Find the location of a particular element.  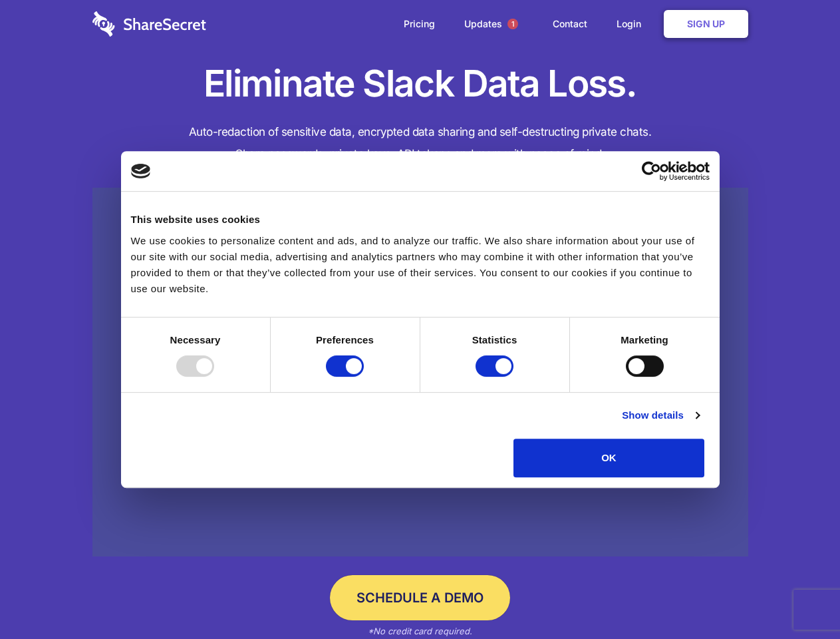

a: Pricing is located at coordinates (419, 24).